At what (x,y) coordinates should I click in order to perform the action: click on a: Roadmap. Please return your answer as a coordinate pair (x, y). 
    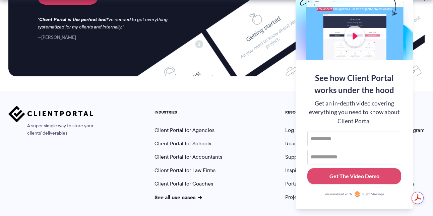
    Looking at the image, I should click on (296, 143).